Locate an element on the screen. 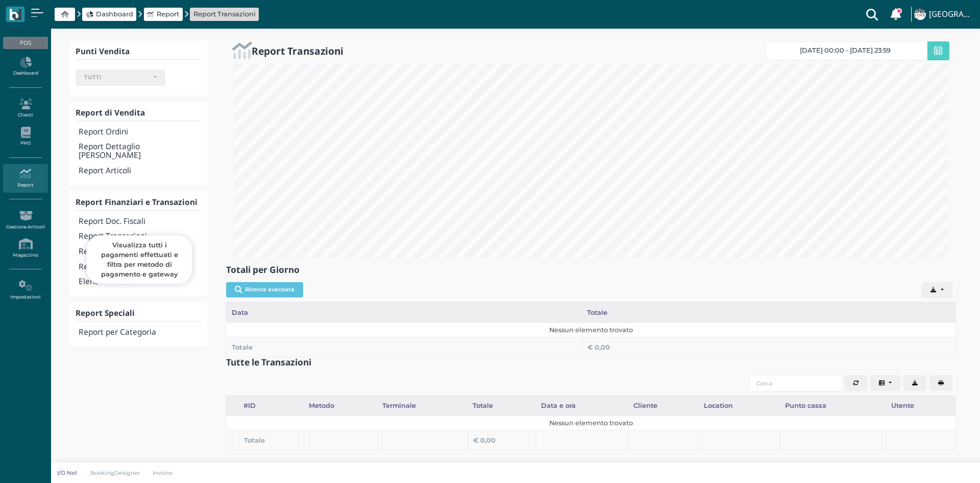  h4: Report Ricariche is located at coordinates (140, 251).